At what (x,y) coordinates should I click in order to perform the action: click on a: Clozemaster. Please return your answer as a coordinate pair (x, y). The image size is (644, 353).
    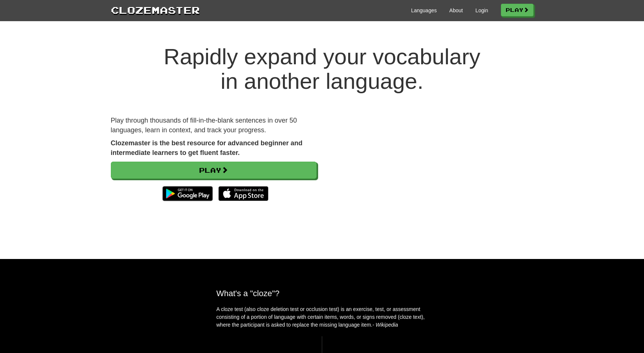
    Looking at the image, I should click on (155, 9).